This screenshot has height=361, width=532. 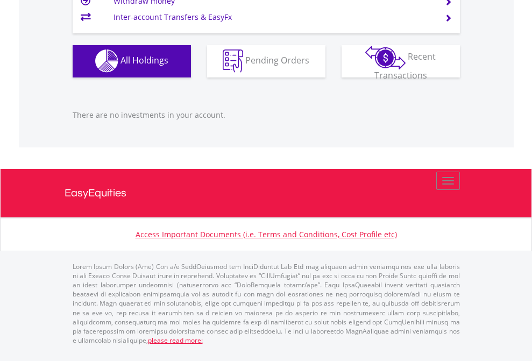 What do you see at coordinates (401, 61) in the screenshot?
I see `button: Recent Transactions` at bounding box center [401, 61].